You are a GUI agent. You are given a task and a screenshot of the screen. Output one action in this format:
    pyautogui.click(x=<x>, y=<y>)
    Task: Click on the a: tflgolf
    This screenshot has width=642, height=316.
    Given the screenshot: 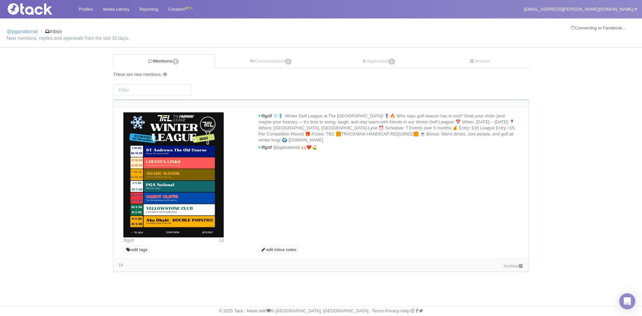 What is the action you would take?
    pyautogui.click(x=128, y=240)
    